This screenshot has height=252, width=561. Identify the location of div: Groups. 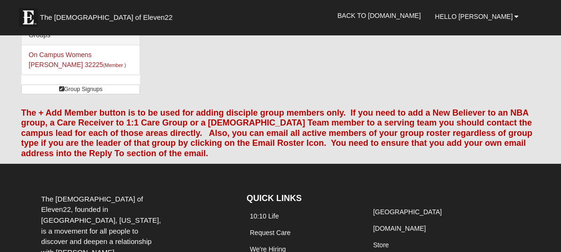
(81, 35).